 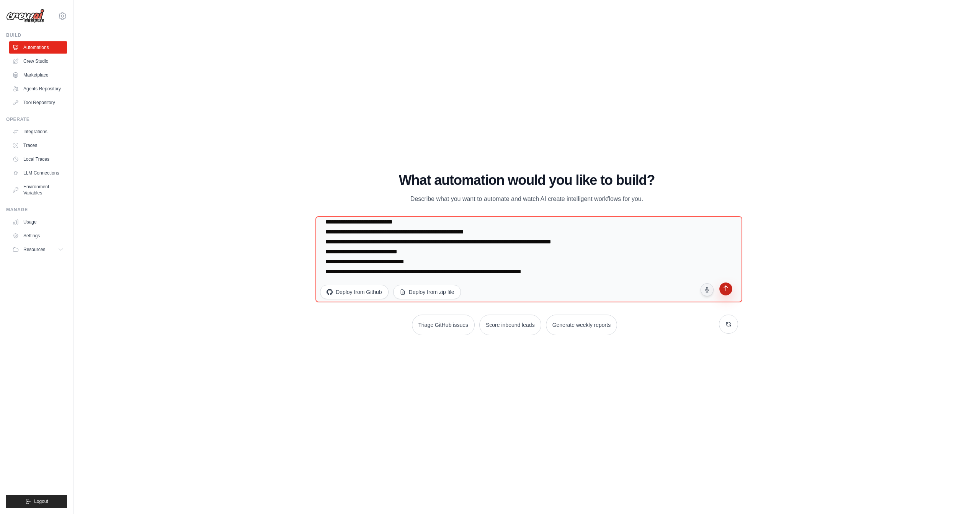 I want to click on h1: What automation would you like to build?, so click(x=527, y=180).